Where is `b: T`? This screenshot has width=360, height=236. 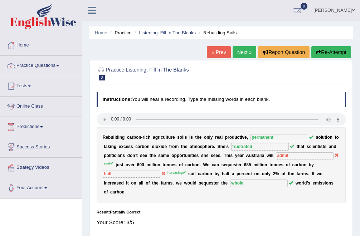
b: T is located at coordinates (225, 156).